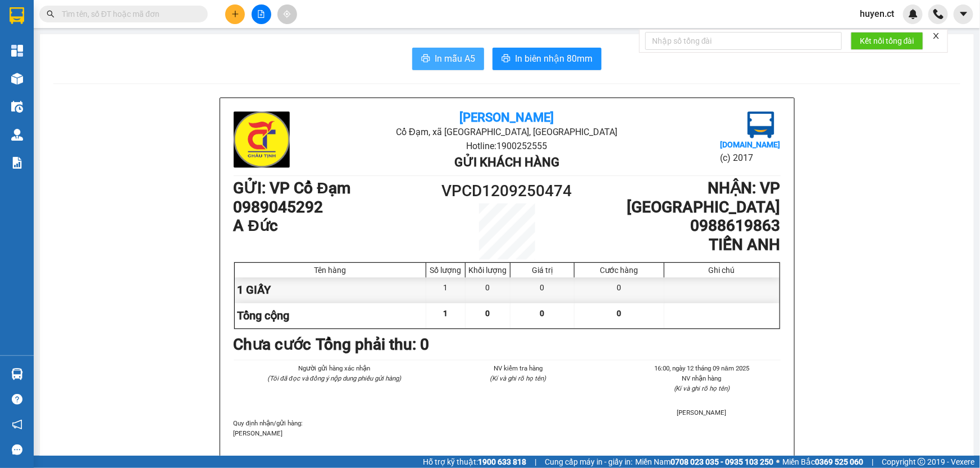 Image resolution: width=980 pixels, height=468 pixels. Describe the element at coordinates (886, 41) in the screenshot. I see `button: Kết nối tổng đài` at that location.